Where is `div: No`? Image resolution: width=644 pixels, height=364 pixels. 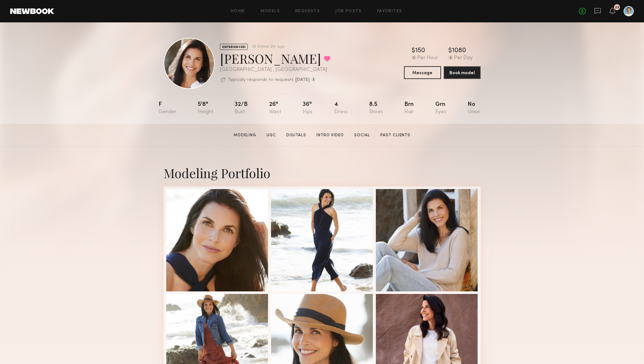
div: No is located at coordinates (474, 108).